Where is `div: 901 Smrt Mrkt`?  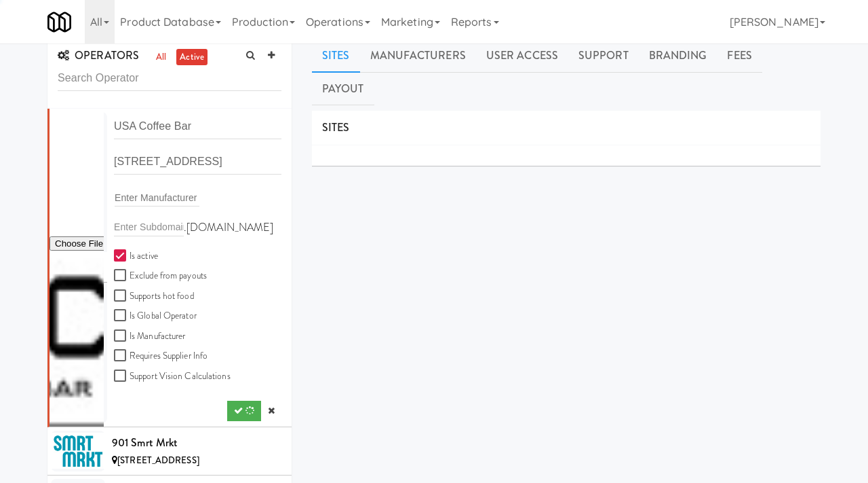 div: 901 Smrt Mrkt is located at coordinates (197, 442).